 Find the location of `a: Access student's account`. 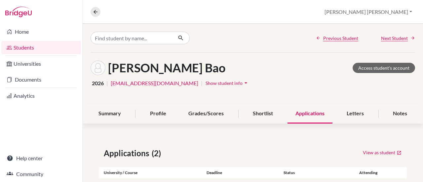

a: Access student's account is located at coordinates (383, 68).